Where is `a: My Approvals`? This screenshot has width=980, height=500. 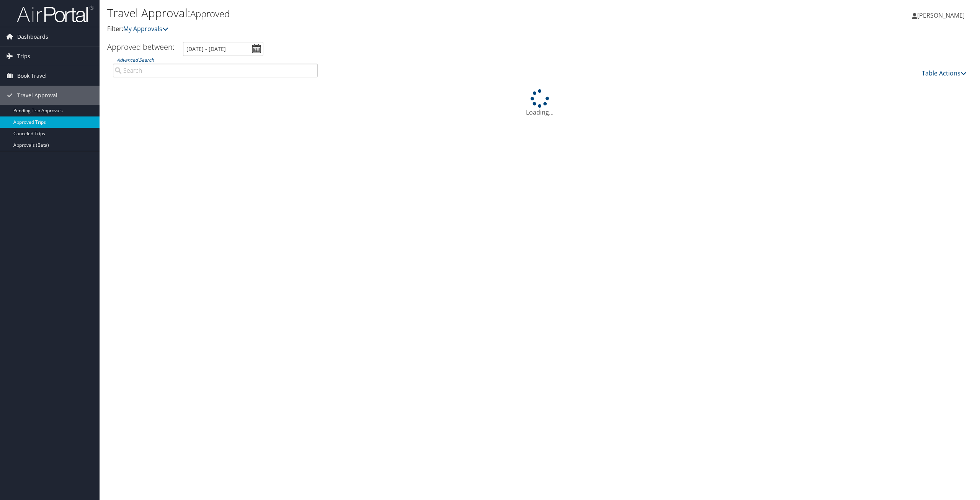
a: My Approvals is located at coordinates (145, 29).